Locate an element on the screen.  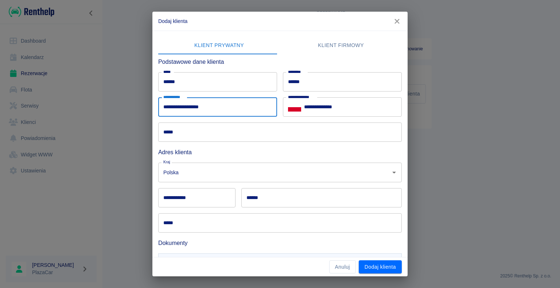
button: Select country is located at coordinates (295, 107).